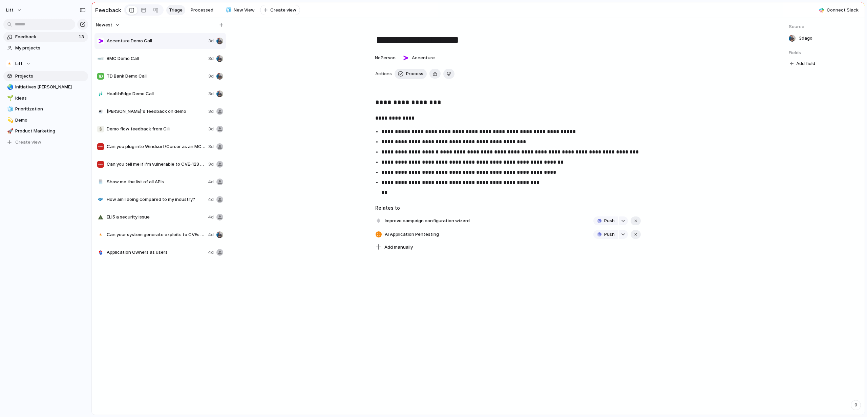 This screenshot has height=417, width=867. I want to click on span: Application Owners as users, so click(156, 252).